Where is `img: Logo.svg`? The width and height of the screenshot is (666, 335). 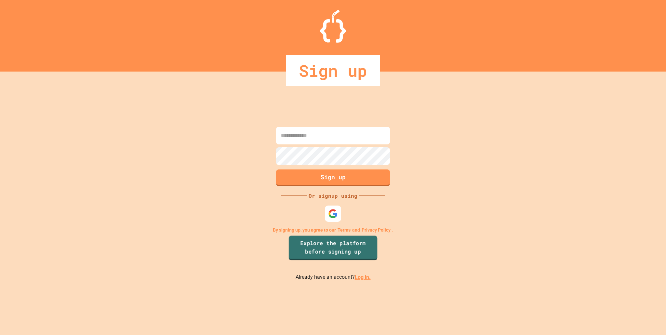
img: Logo.svg is located at coordinates (333, 26).